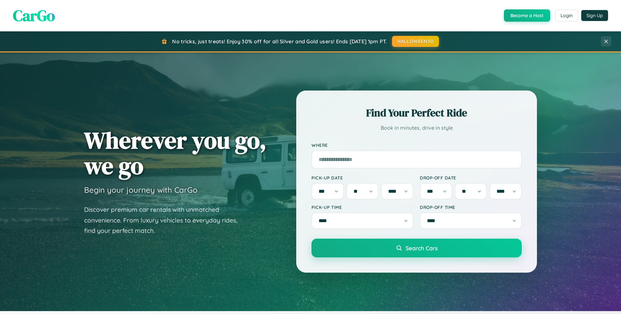 This screenshot has height=314, width=621. What do you see at coordinates (175, 153) in the screenshot?
I see `h1: Wherever you go, we go` at bounding box center [175, 153].